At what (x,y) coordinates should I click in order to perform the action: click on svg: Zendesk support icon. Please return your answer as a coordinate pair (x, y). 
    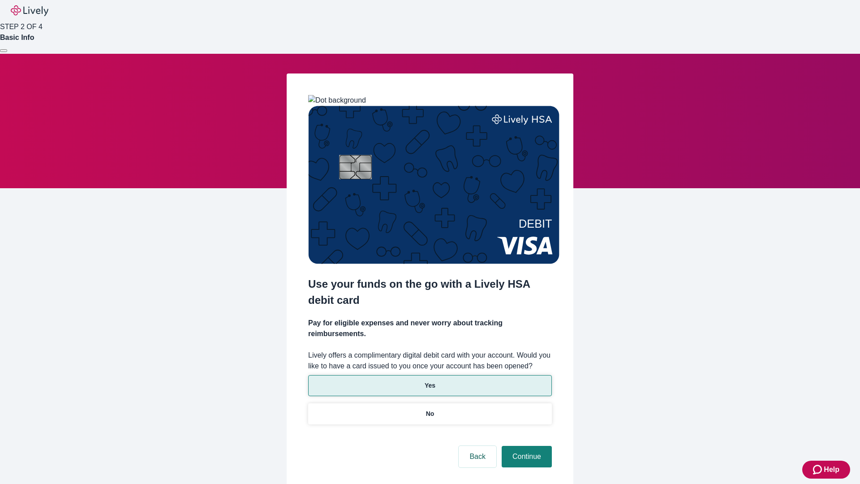
    Looking at the image, I should click on (818, 469).